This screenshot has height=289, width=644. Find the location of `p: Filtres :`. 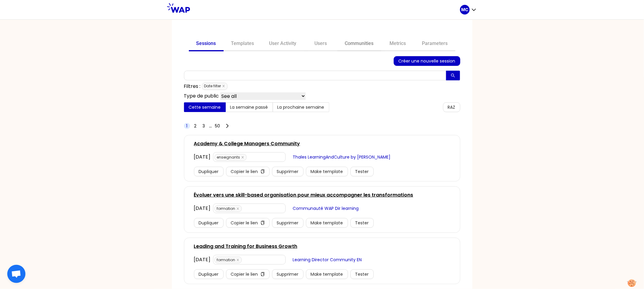

p: Filtres : is located at coordinates (192, 87).